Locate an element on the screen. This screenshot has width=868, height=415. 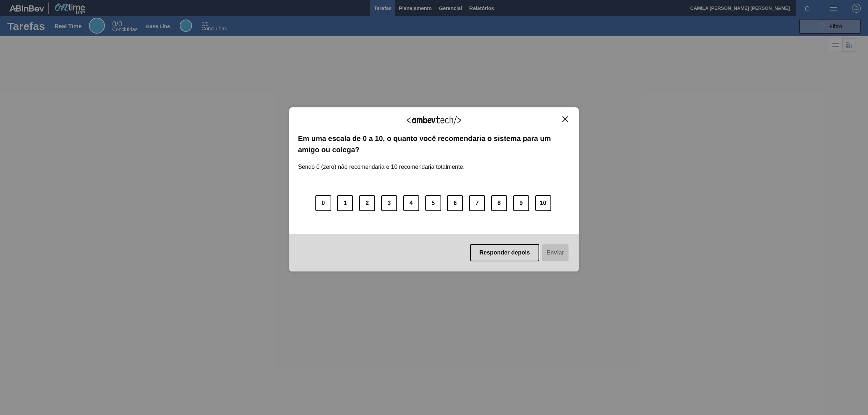
button: 1 is located at coordinates (345, 203).